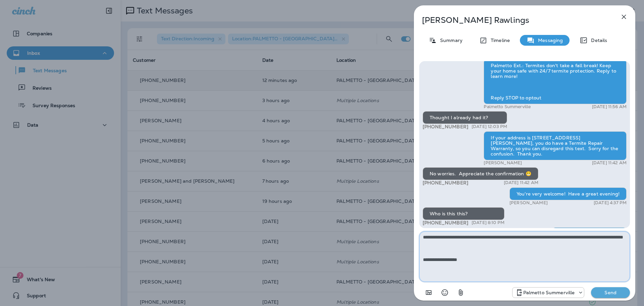  What do you see at coordinates (445, 292) in the screenshot?
I see `button: Select an emoji` at bounding box center [445, 292].